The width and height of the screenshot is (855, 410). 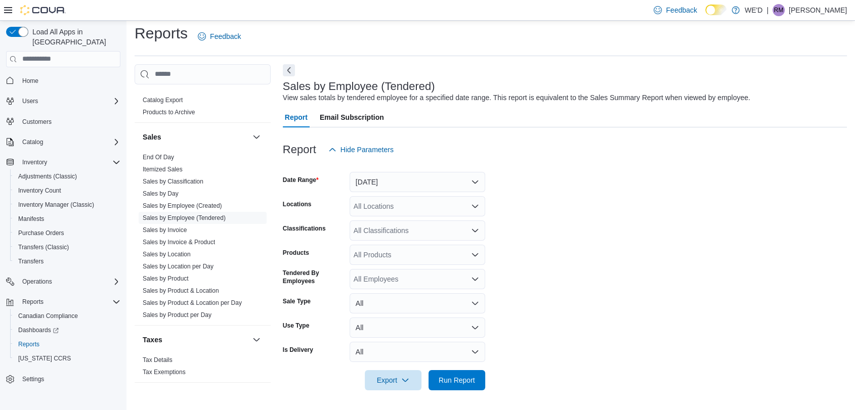 I want to click on a: Manifests, so click(x=31, y=219).